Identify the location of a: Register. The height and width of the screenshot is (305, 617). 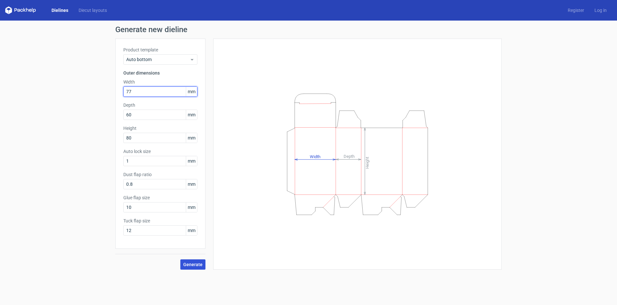
(576, 10).